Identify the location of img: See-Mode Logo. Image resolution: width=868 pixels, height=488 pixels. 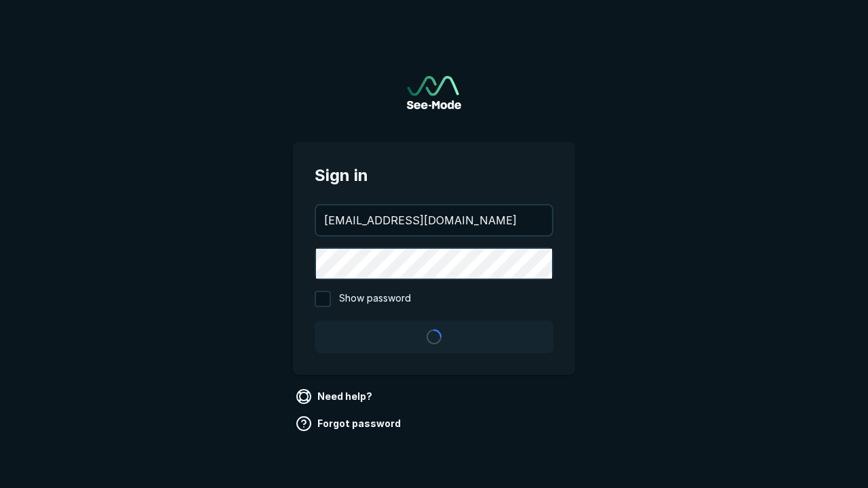
(434, 92).